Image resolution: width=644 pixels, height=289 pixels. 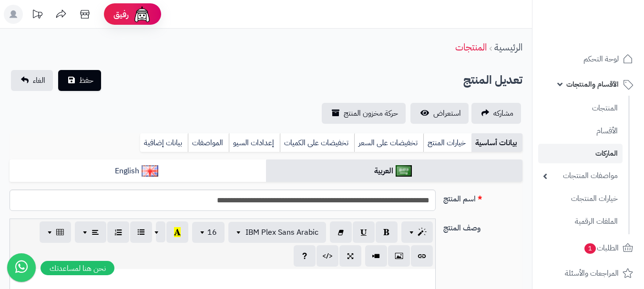 What do you see at coordinates (601, 249) in the screenshot?
I see `span: الطلبات` at bounding box center [601, 249].